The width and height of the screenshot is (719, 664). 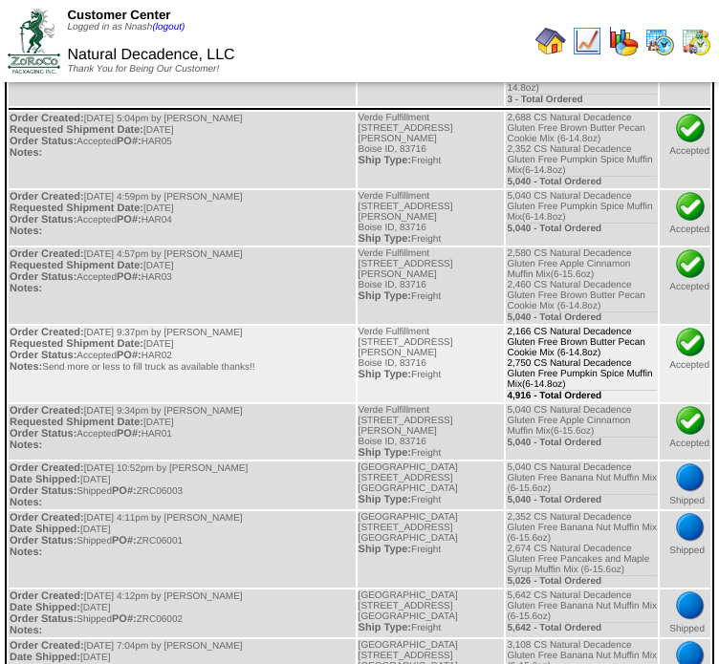 I want to click on td: 5,040 CS Natural Decadence Gluten Free Pumpkin Spice Muffin Mix(6-14.8oz), so click(x=581, y=218).